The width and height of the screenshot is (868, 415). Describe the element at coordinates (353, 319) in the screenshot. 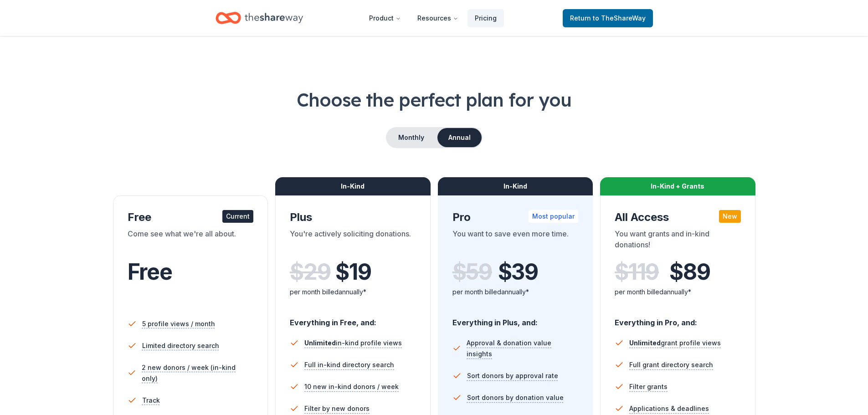

I see `div: Everything in Free, and:` at that location.